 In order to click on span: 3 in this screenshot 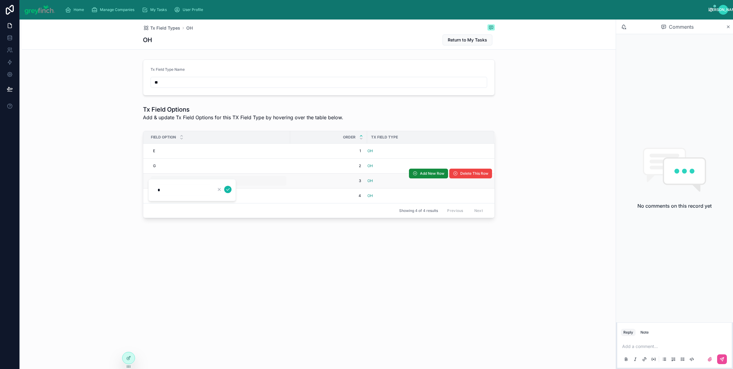, I will do `click(328, 181)`.